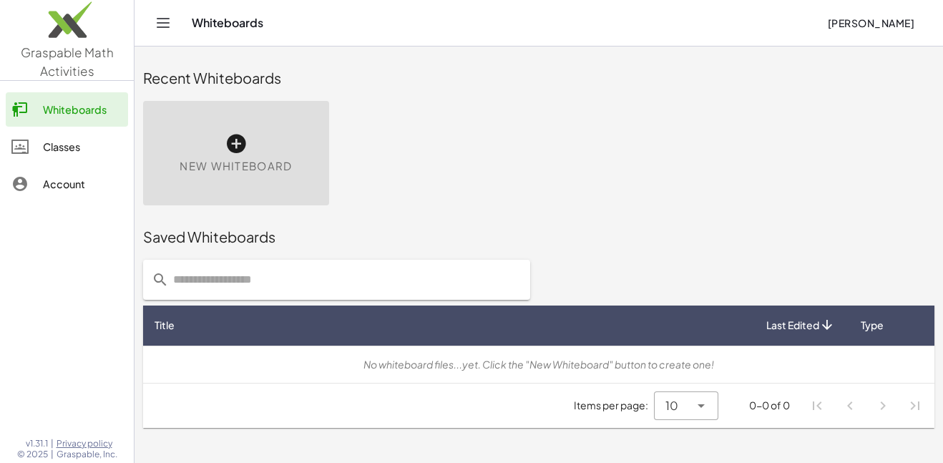 The width and height of the screenshot is (943, 463). Describe the element at coordinates (165, 325) in the screenshot. I see `span: Title` at that location.